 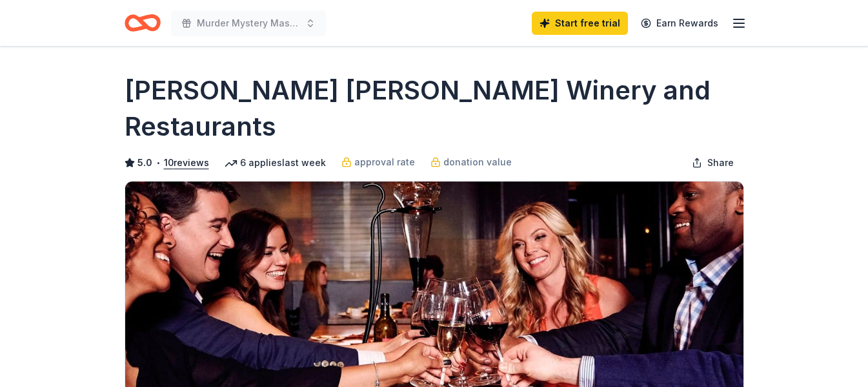 What do you see at coordinates (712, 163) in the screenshot?
I see `button: Share` at bounding box center [712, 163].